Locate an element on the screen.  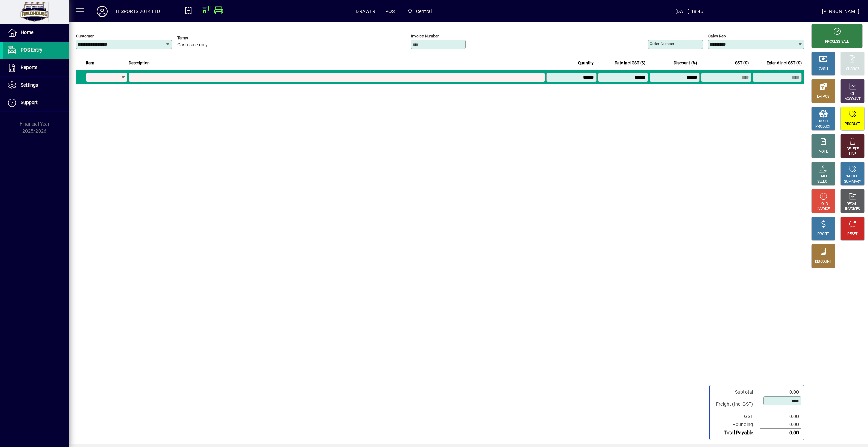
mat-label: Customer is located at coordinates (85, 36).